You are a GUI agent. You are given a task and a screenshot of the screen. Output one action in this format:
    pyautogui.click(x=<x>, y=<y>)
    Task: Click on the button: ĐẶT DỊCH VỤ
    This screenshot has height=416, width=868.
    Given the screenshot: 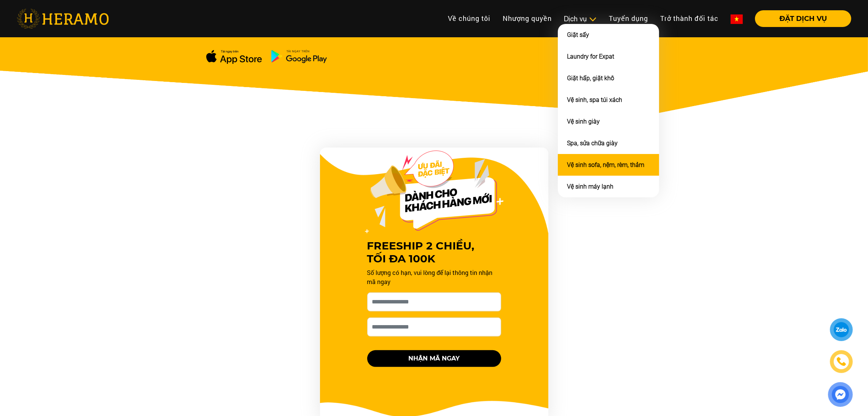 What is the action you would take?
    pyautogui.click(x=802, y=18)
    